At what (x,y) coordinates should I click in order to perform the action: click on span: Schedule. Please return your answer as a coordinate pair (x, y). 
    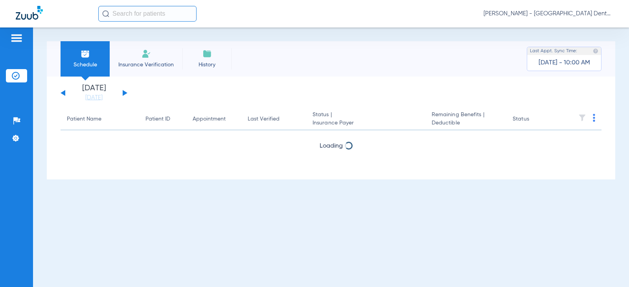
    Looking at the image, I should click on (85, 65).